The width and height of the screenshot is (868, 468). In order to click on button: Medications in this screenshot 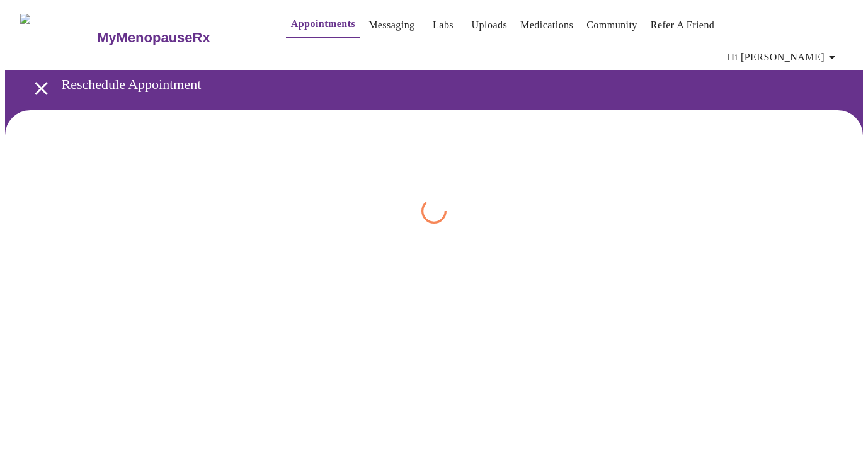, I will do `click(546, 26)`.